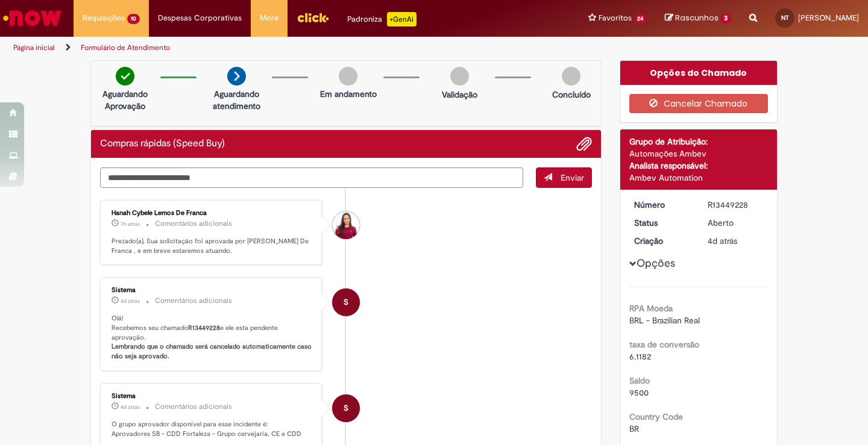 The height and width of the screenshot is (445, 868). What do you see at coordinates (584, 144) in the screenshot?
I see `button: Adicionar anexos` at bounding box center [584, 144].